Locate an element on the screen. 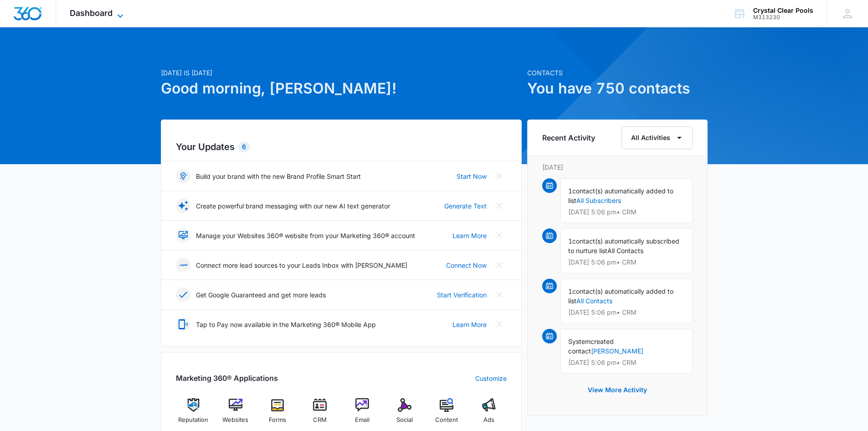 Image resolution: width=868 pixels, height=431 pixels. span: Ads is located at coordinates (489, 420).